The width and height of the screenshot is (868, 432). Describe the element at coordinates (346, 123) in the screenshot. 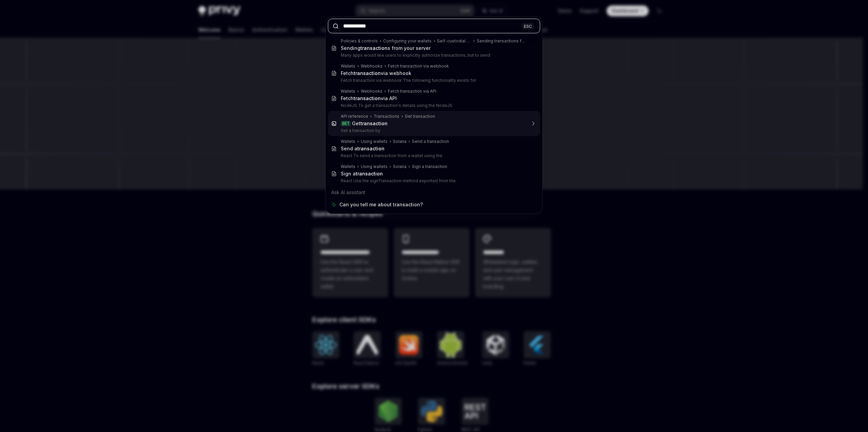

I see `div: GET` at that location.